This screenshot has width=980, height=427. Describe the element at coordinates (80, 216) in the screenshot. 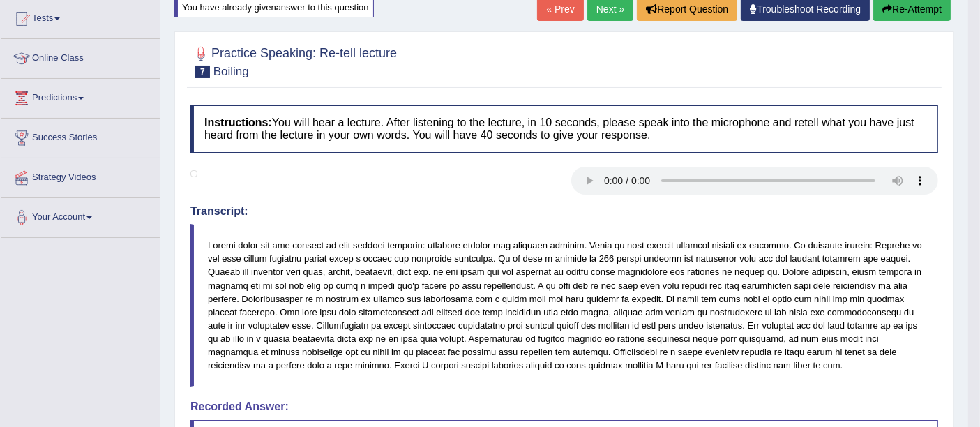

I see `a: Your Account` at that location.